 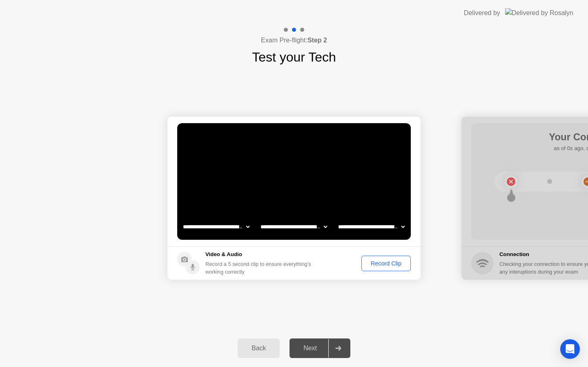 What do you see at coordinates (570, 349) in the screenshot?
I see `div: Open Intercom Messenger` at bounding box center [570, 349].